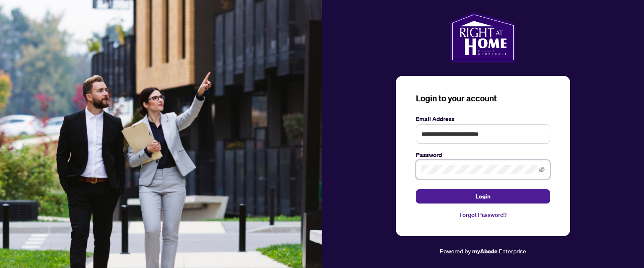  I want to click on span: Powered by, so click(455, 251).